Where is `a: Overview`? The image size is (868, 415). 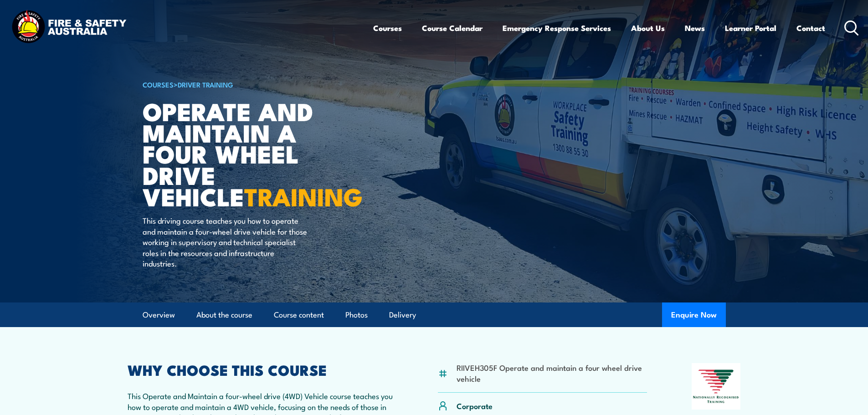 a: Overview is located at coordinates (159, 315).